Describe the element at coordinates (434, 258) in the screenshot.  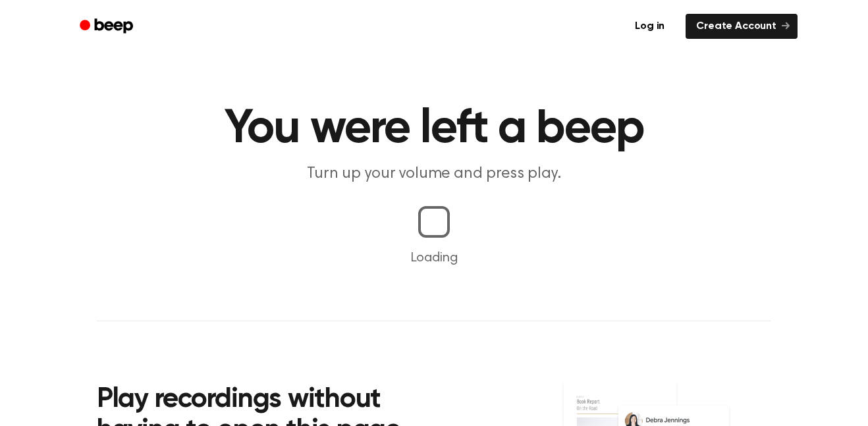
I see `p: Loading` at that location.